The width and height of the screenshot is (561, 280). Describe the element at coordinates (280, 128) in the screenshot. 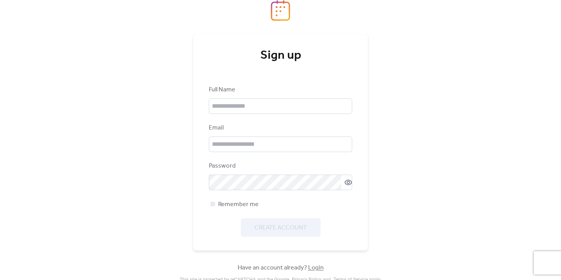

I see `div: Email` at that location.